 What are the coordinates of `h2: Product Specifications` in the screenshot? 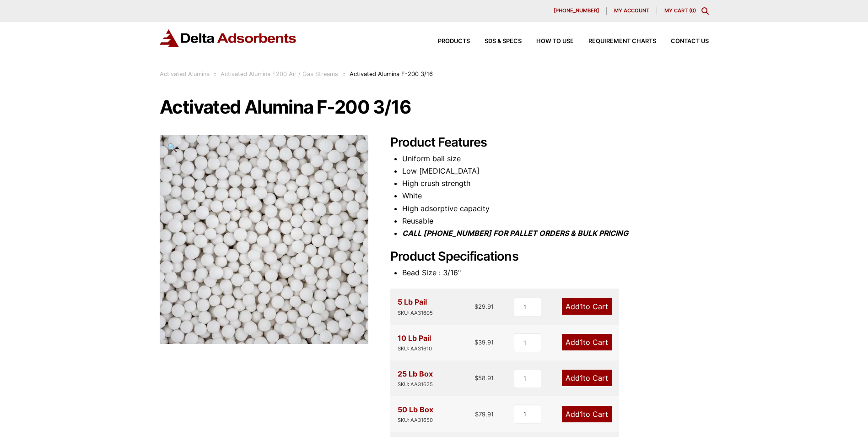 It's located at (550, 256).